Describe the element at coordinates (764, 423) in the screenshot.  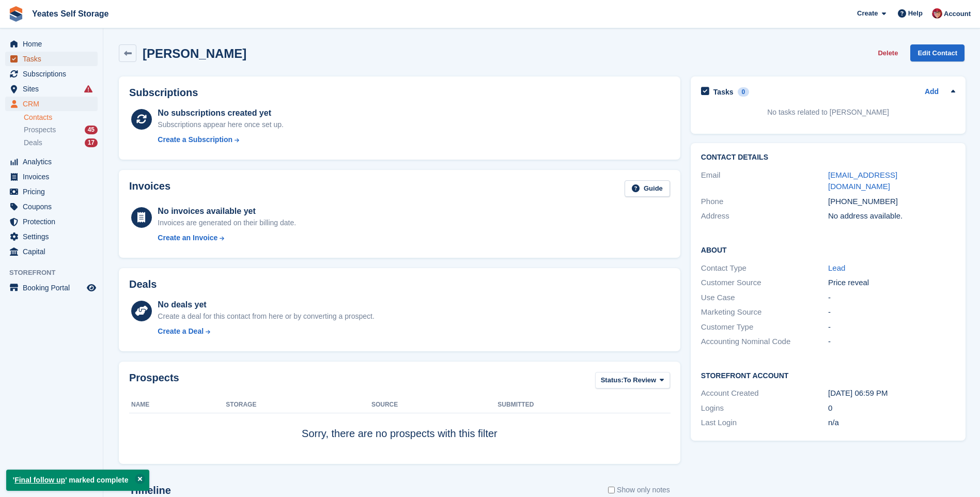
I see `div: Last Login` at that location.